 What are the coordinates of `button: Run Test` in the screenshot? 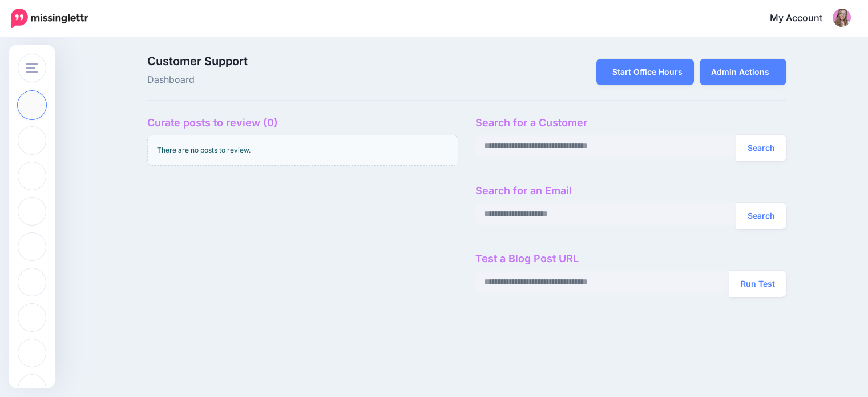 It's located at (758, 283).